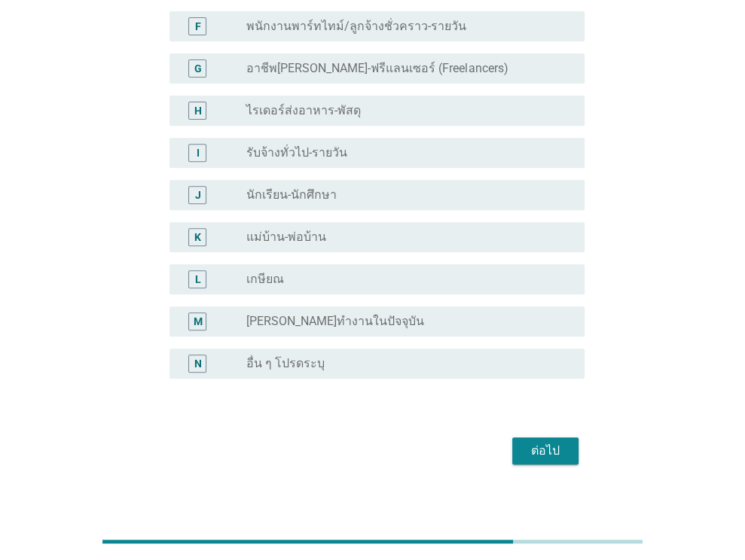 This screenshot has width=745, height=560. Describe the element at coordinates (197, 110) in the screenshot. I see `div: H` at that location.